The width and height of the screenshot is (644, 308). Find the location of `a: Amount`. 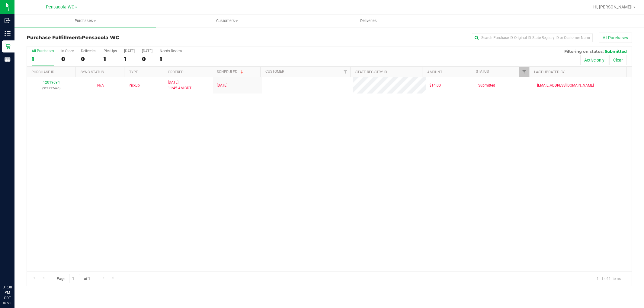

a: Amount is located at coordinates (435, 72).